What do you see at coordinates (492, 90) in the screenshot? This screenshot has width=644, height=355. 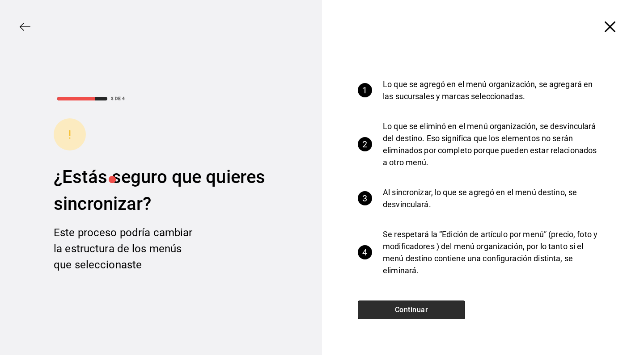 I see `p: Lo que se agregó en el menú organización, se agregará en las sucursales y marcas seleccionadas.` at bounding box center [492, 90].